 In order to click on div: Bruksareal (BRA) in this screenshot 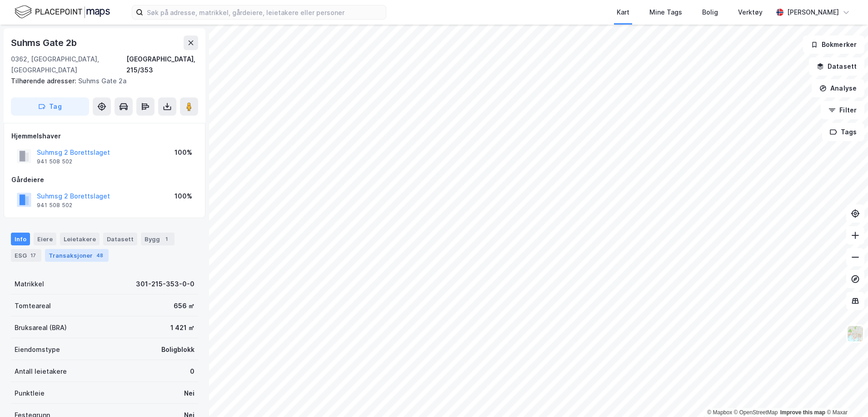, I will do `click(40, 328)`.